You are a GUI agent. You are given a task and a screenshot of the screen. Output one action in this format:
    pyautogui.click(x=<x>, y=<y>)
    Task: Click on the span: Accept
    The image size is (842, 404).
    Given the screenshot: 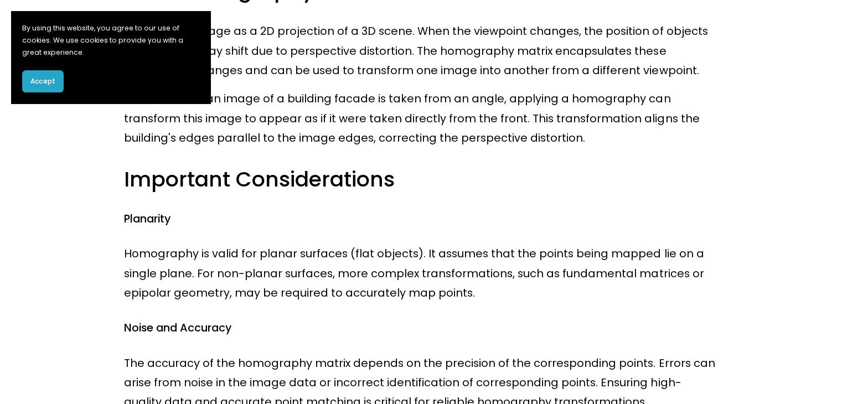 What is the action you would take?
    pyautogui.click(x=43, y=81)
    